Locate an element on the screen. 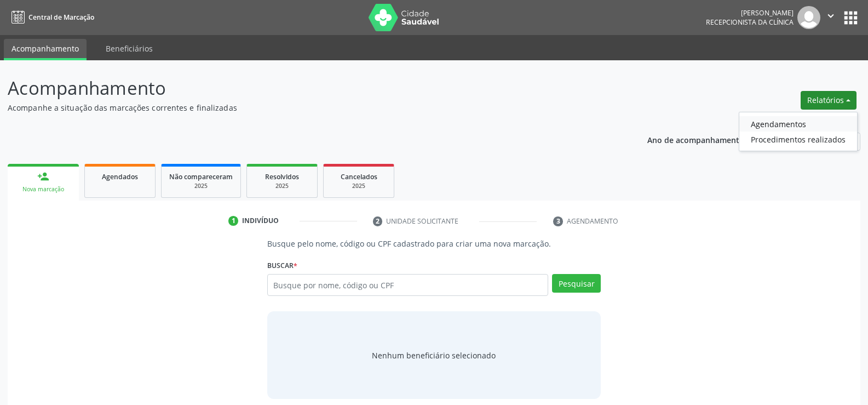  button: apps is located at coordinates (850, 18).